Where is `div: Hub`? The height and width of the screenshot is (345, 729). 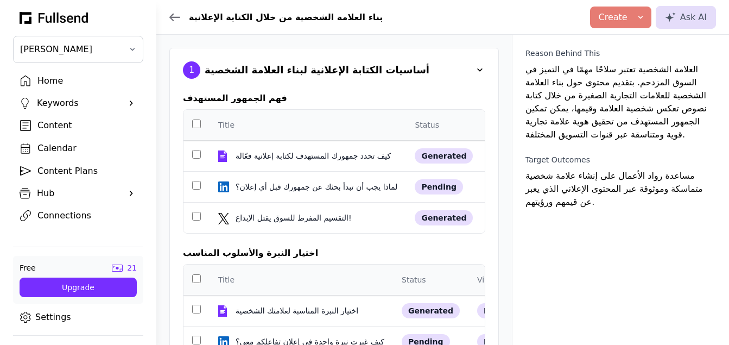
div: Hub is located at coordinates (78, 193).